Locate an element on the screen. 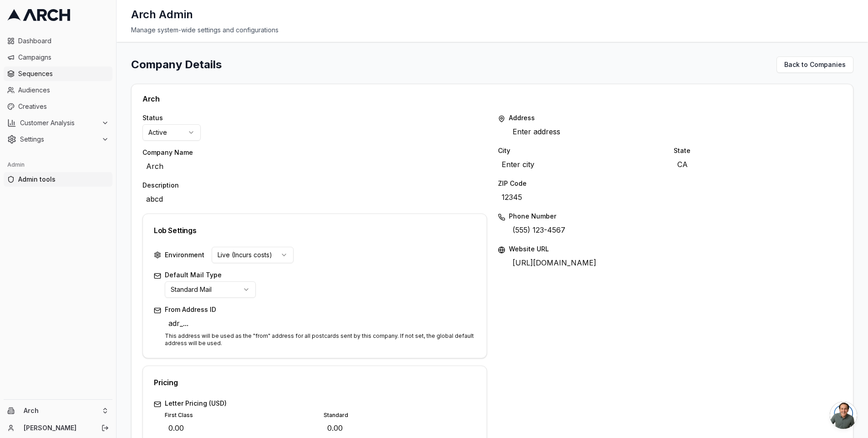 This screenshot has width=868, height=438. label: First Class is located at coordinates (241, 415).